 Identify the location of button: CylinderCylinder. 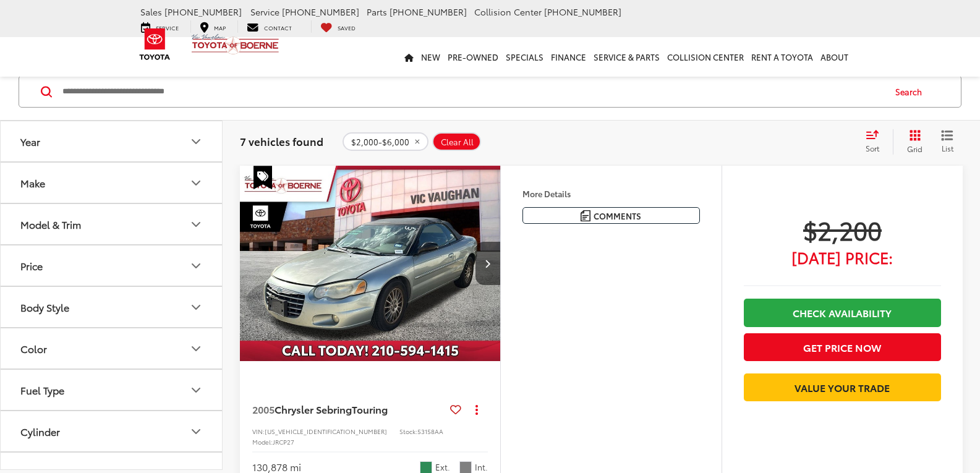
(112, 432).